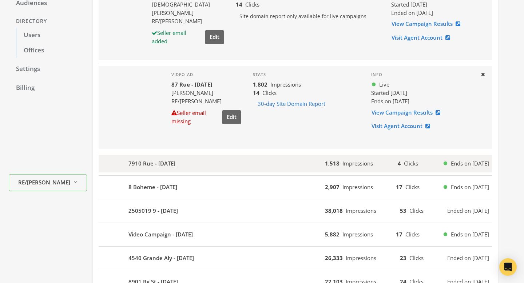 This screenshot has width=524, height=283. What do you see at coordinates (176, 37) in the screenshot?
I see `div: Seller email added` at bounding box center [176, 37].